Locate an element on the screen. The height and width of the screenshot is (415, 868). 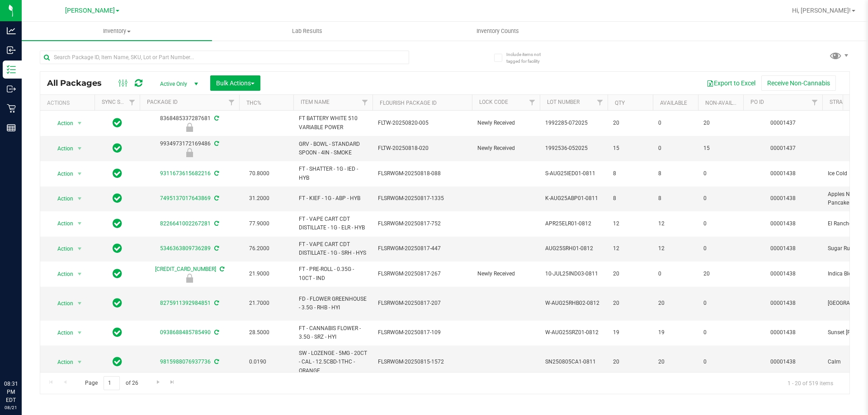
a: 9815988076937736 is located at coordinates (185, 362).